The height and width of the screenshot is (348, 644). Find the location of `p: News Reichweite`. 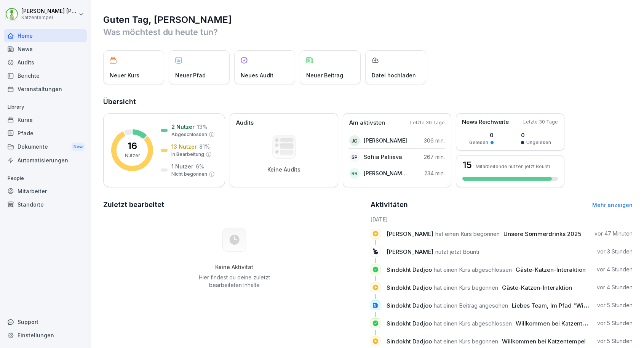

p: News Reichweite is located at coordinates (485, 122).